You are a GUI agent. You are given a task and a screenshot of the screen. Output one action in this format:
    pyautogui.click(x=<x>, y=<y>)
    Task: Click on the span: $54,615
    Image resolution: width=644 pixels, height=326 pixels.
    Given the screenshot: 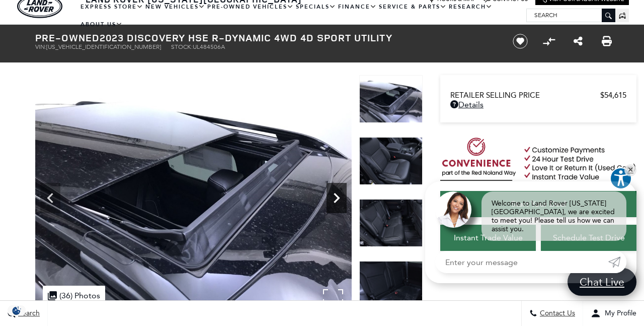 What is the action you would take?
    pyautogui.click(x=613, y=95)
    